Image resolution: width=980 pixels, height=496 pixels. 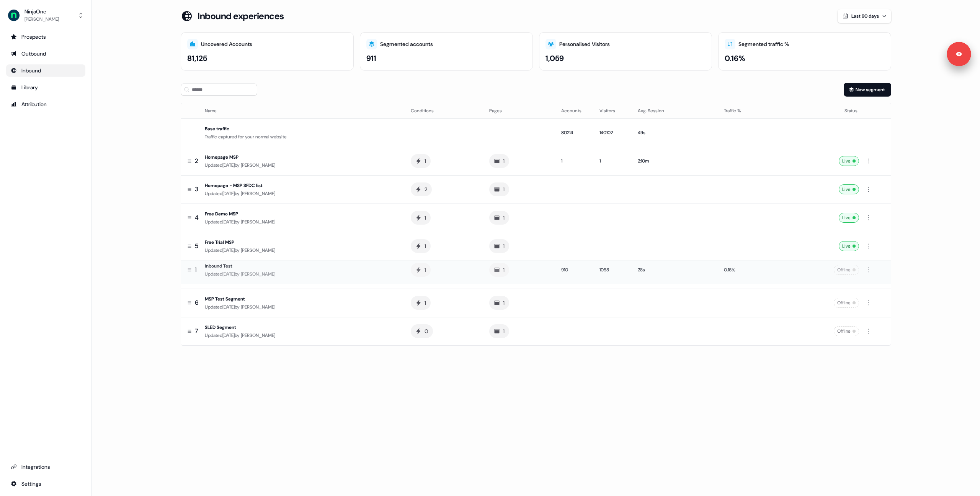 I want to click on div: Library, so click(x=45, y=87).